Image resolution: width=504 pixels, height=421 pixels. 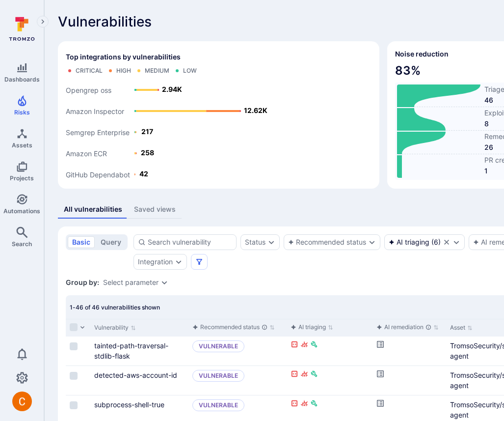 I want to click on i: Expand navigation menu, so click(x=43, y=22).